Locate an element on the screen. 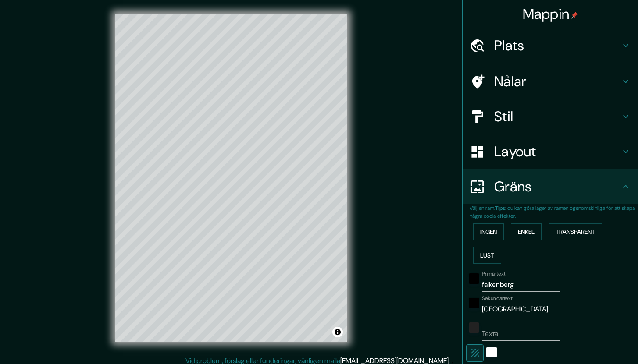  font: Transparent is located at coordinates (575, 232).